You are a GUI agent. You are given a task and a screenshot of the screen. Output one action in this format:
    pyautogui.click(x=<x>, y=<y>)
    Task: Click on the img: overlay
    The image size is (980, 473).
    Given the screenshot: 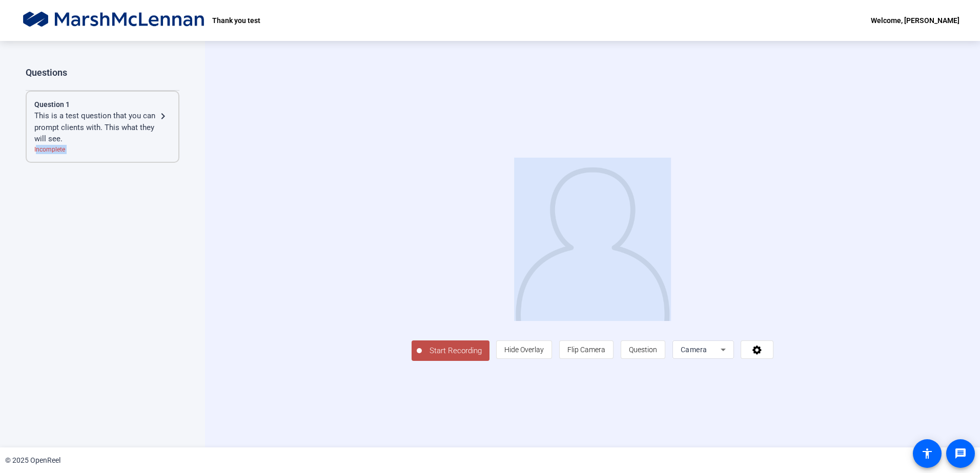 What is the action you would take?
    pyautogui.click(x=593, y=239)
    